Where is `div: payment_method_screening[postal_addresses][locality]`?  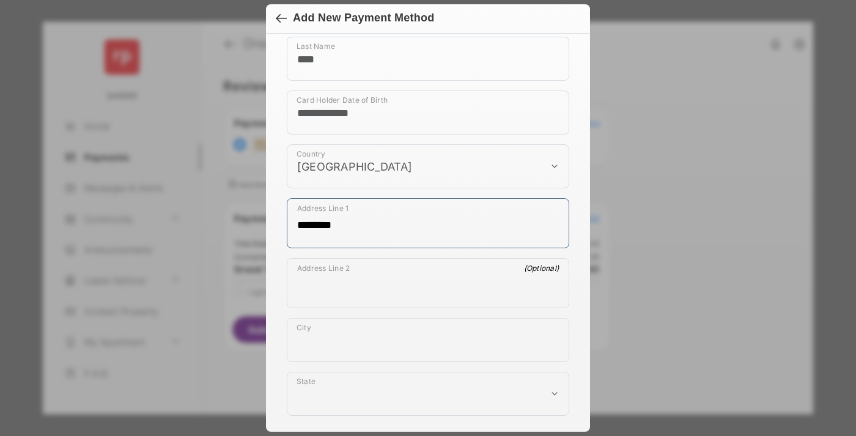
div: payment_method_screening[postal_addresses][locality] is located at coordinates (428, 340).